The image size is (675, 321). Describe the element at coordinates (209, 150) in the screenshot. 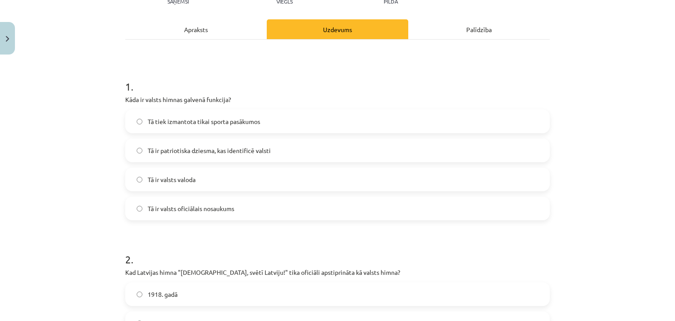

I see `span: Tā ir patriotiska dziesma, kas identificē valsti` at that location.